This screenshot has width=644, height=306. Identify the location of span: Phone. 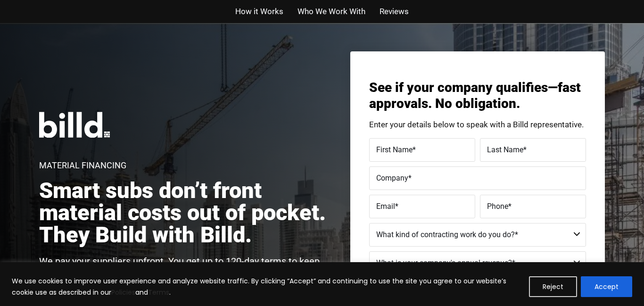
(497, 206).